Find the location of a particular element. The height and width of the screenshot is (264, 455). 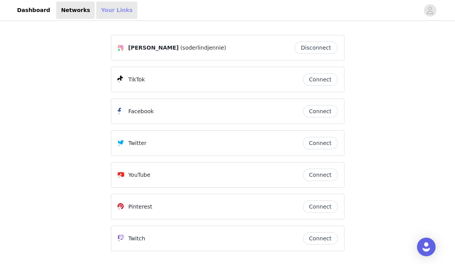

p: Pinterest is located at coordinates (140, 207).